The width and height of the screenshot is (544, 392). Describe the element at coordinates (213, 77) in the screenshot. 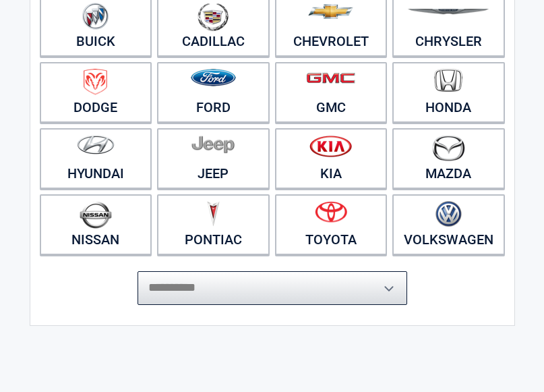

I see `img: ford` at that location.